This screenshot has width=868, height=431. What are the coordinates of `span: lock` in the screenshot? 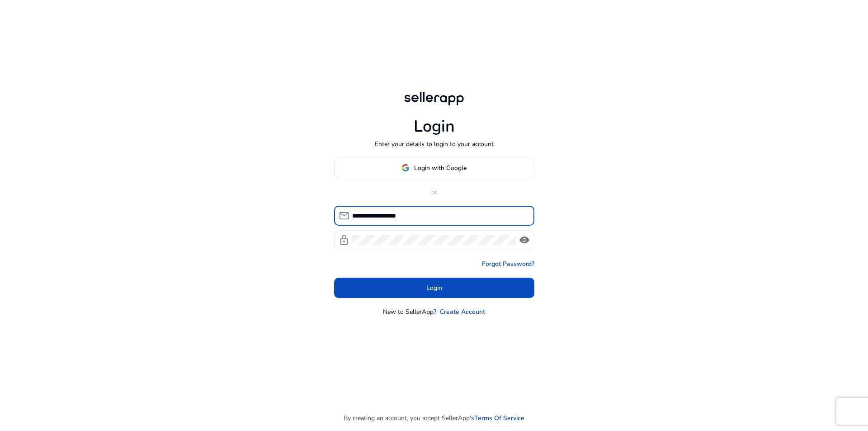 It's located at (344, 240).